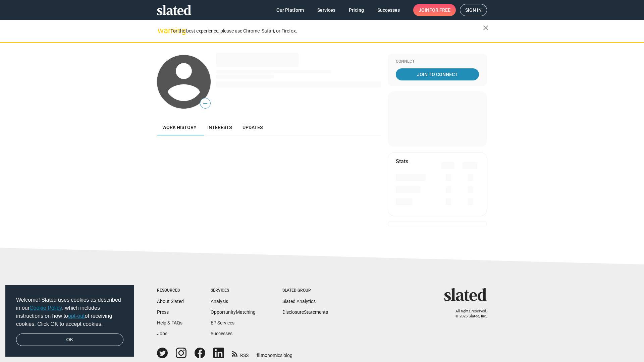 The height and width of the screenshot is (362, 644). What do you see at coordinates (305, 291) in the screenshot?
I see `div: Slated Group` at bounding box center [305, 291].